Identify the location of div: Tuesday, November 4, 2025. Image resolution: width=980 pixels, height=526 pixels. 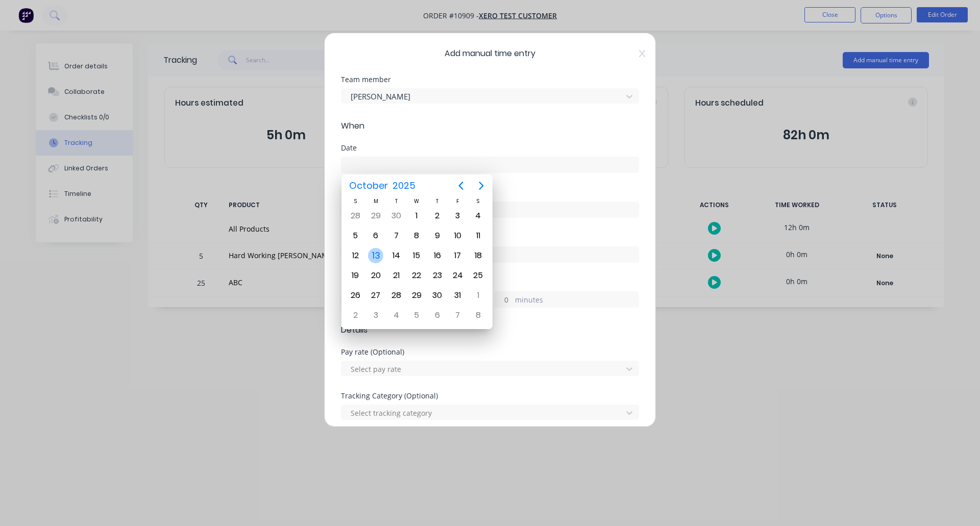
(396, 315).